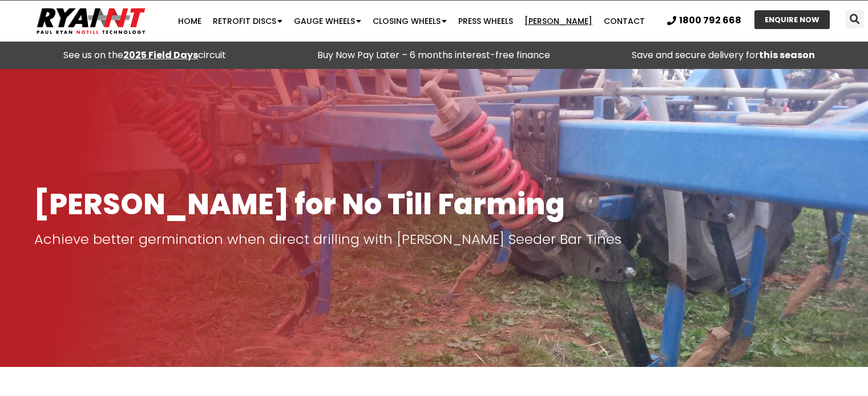 This screenshot has width=868, height=396. What do you see at coordinates (248, 21) in the screenshot?
I see `a: Retrofit Discs` at bounding box center [248, 21].